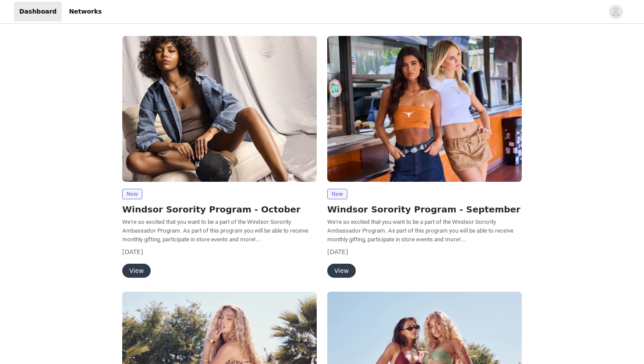 This screenshot has height=364, width=644. I want to click on h2: Windsor Sorority Program - September, so click(424, 209).